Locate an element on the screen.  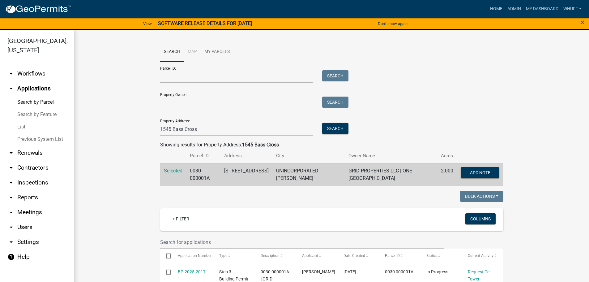
th: Acres is located at coordinates (447, 156).